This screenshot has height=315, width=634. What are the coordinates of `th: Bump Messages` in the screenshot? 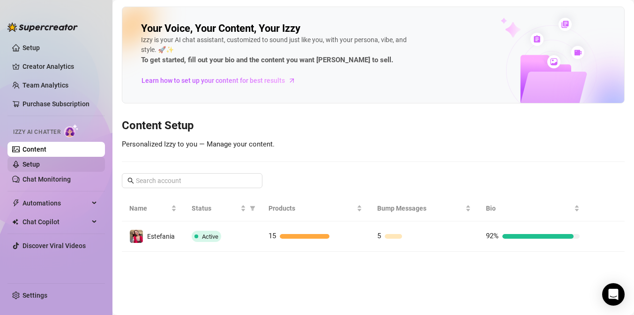 It's located at (424, 208).